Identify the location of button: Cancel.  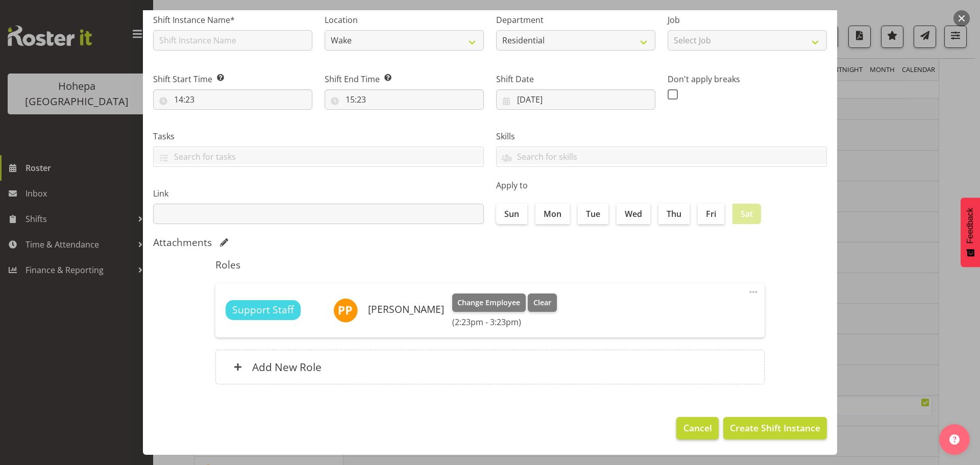
(697, 428).